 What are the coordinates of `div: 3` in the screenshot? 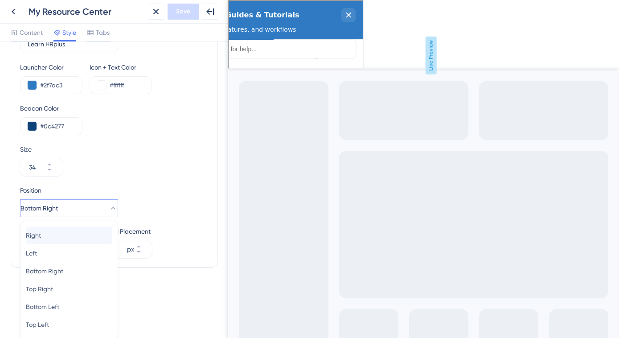 It's located at (70, 8).